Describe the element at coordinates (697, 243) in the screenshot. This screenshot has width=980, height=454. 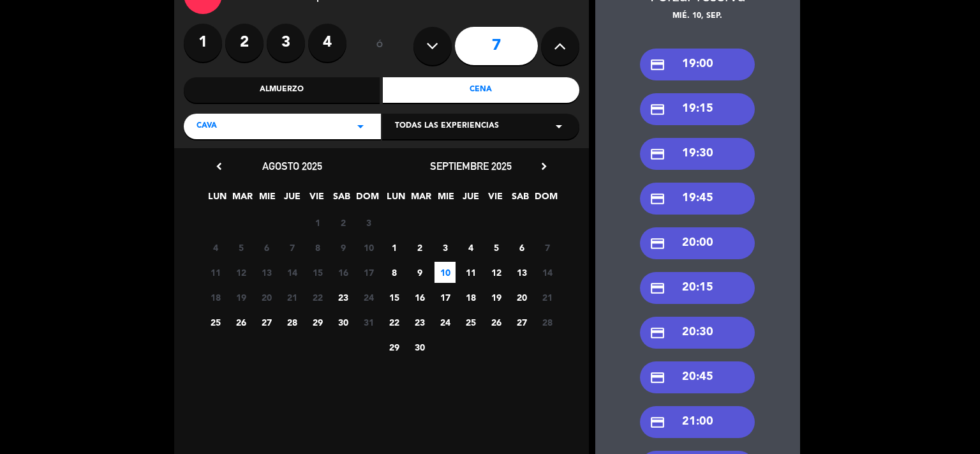
I see `div: 20:00` at that location.